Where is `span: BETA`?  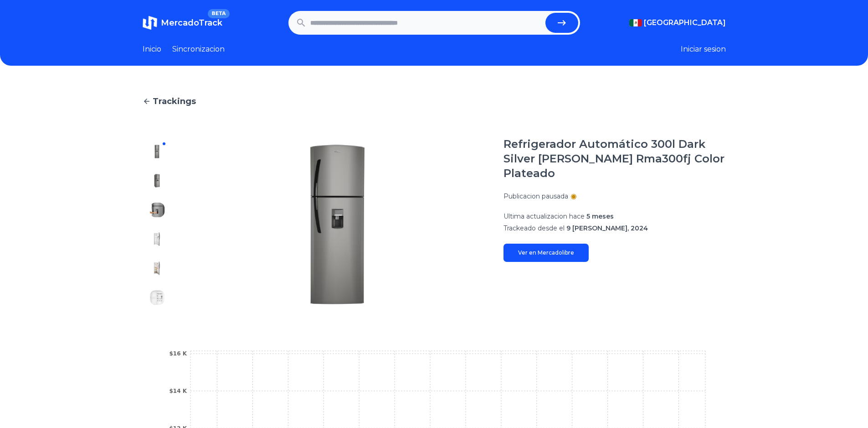 span: BETA is located at coordinates (219, 14).